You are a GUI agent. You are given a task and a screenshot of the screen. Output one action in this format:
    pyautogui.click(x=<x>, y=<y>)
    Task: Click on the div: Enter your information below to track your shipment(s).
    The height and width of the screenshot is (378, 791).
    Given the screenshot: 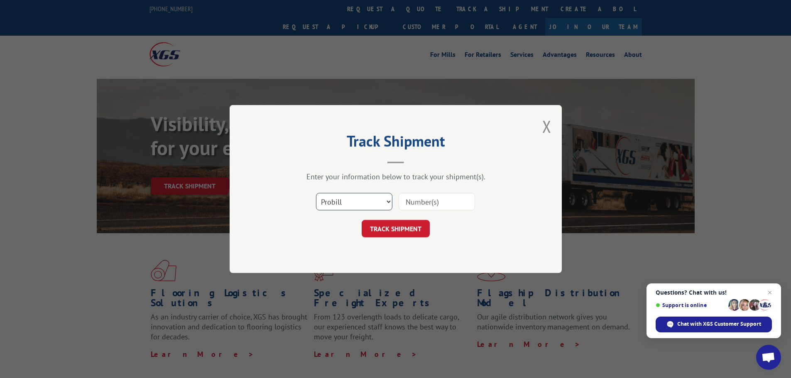 What is the action you would take?
    pyautogui.click(x=395, y=176)
    